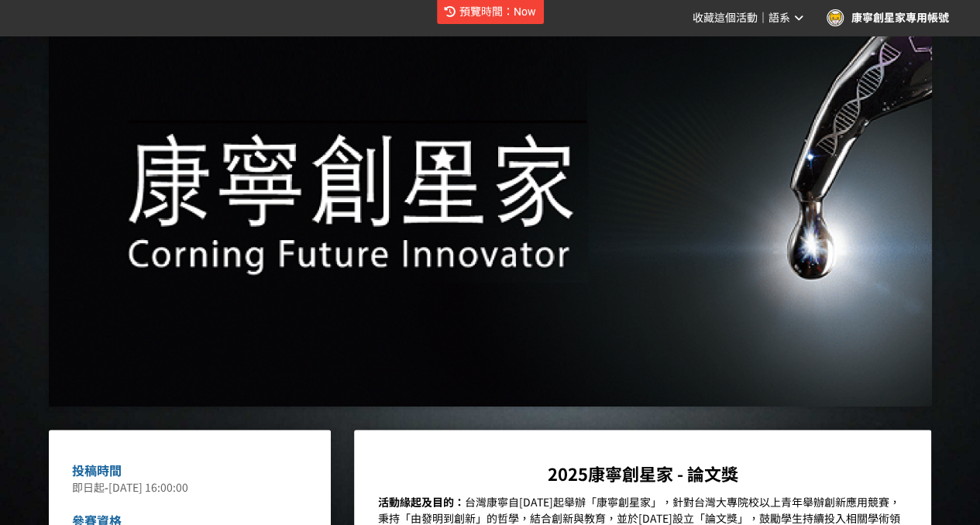  What do you see at coordinates (725, 18) in the screenshot?
I see `span: 收藏這個活動` at bounding box center [725, 18].